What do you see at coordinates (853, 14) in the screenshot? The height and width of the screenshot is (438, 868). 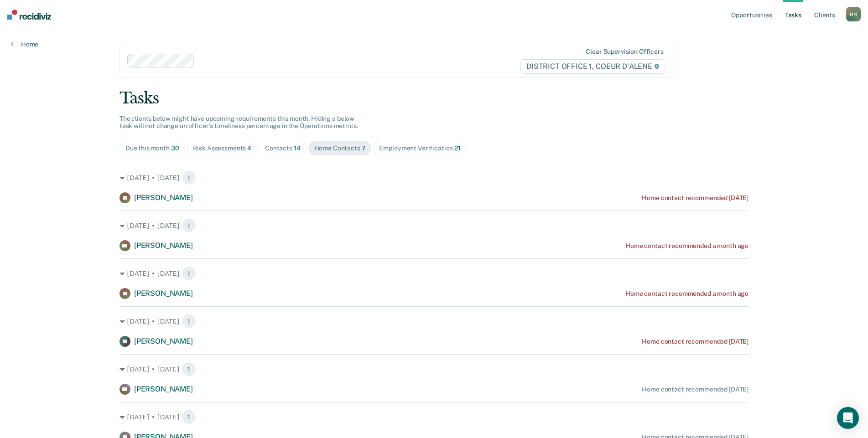 I see `button: HN` at bounding box center [853, 14].